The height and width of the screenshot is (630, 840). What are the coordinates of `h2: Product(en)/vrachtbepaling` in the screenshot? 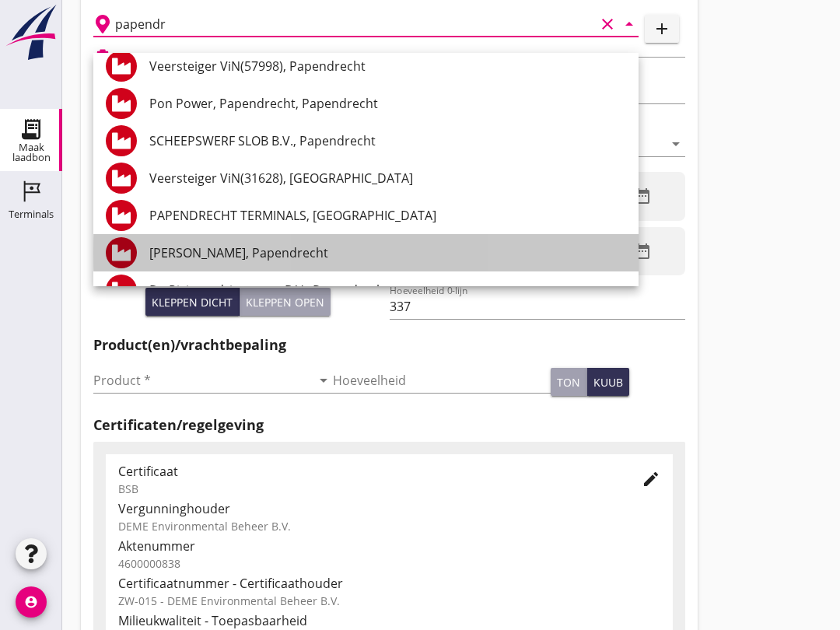 It's located at (389, 345).